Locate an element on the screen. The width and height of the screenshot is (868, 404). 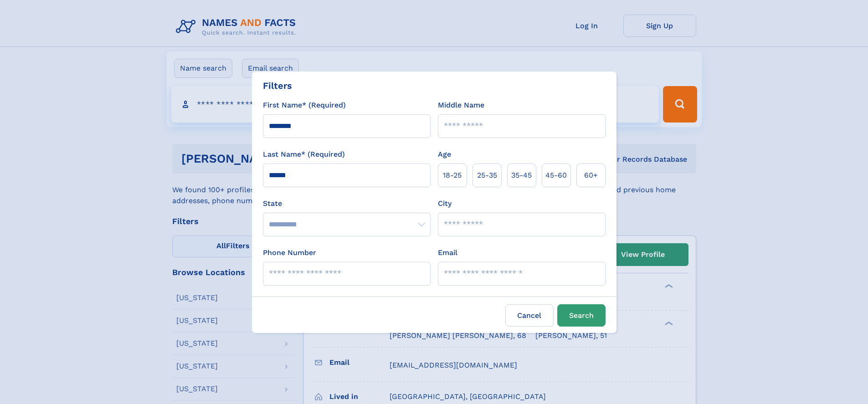
span: 45‑60 is located at coordinates (556, 175).